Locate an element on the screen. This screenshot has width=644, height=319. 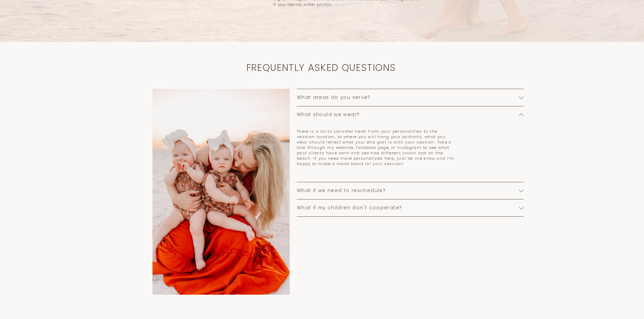
div: What should we wear? is located at coordinates (410, 152).